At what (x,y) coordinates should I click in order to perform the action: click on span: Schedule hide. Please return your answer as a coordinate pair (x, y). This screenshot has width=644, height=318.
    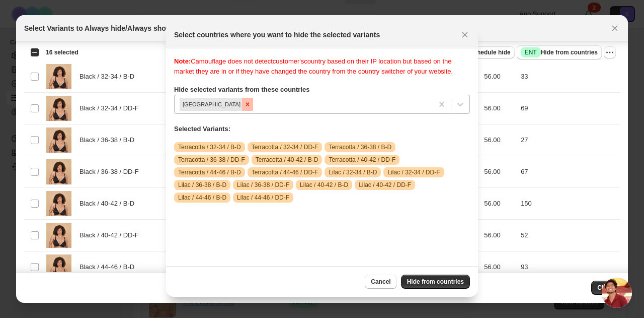
    Looking at the image, I should click on (490, 52).